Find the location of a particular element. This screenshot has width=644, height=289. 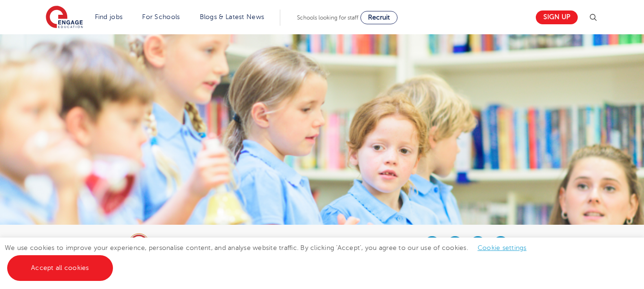

span: Recruit is located at coordinates (379, 17).